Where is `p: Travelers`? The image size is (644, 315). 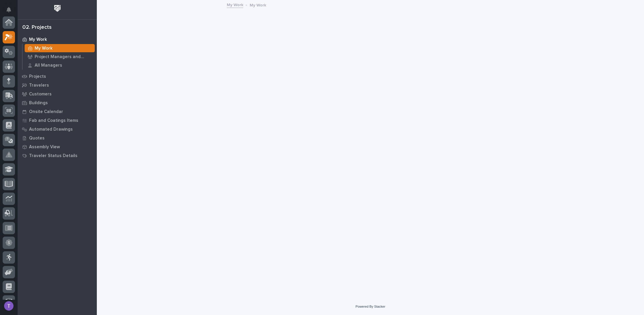 p: Travelers is located at coordinates (39, 85).